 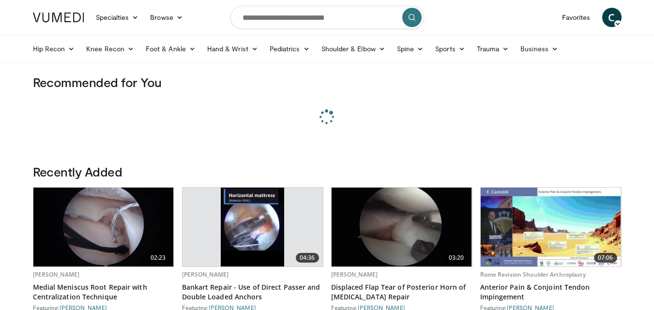 I want to click on a: Trauma, so click(x=493, y=49).